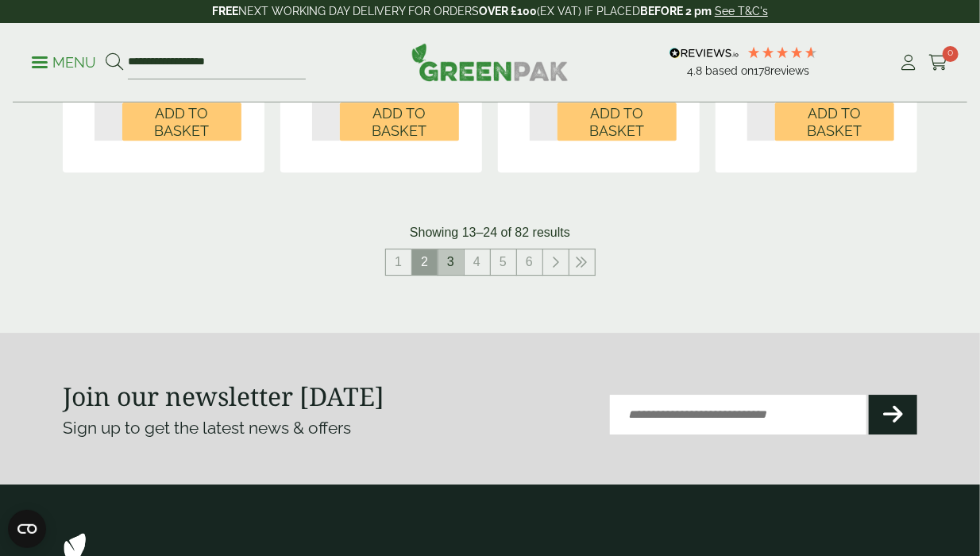 The height and width of the screenshot is (556, 980). I want to click on strong: BEFORE 2 pm, so click(676, 12).